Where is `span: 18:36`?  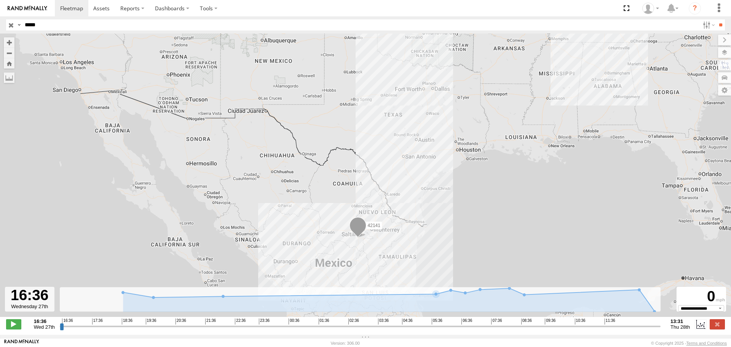 span: 18:36 is located at coordinates (127, 321).